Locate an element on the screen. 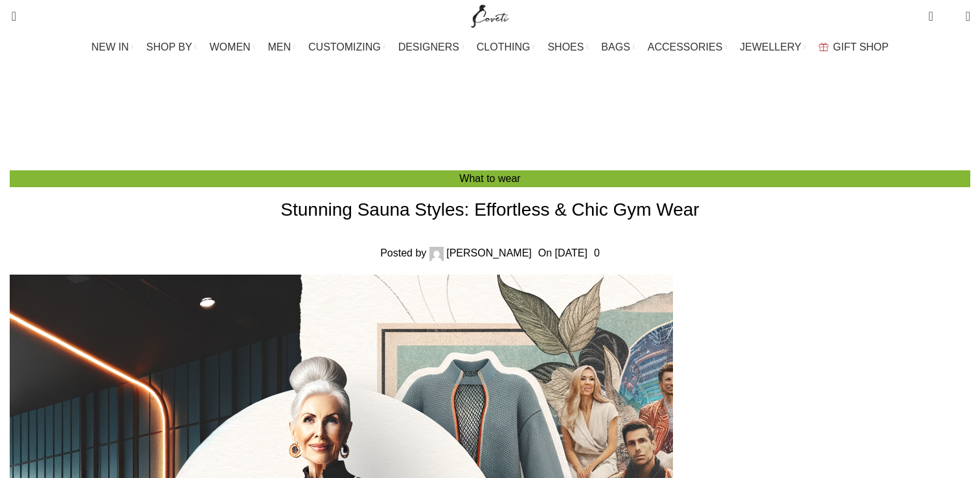 The height and width of the screenshot is (478, 980). a: GIFT SHOP is located at coordinates (854, 48).